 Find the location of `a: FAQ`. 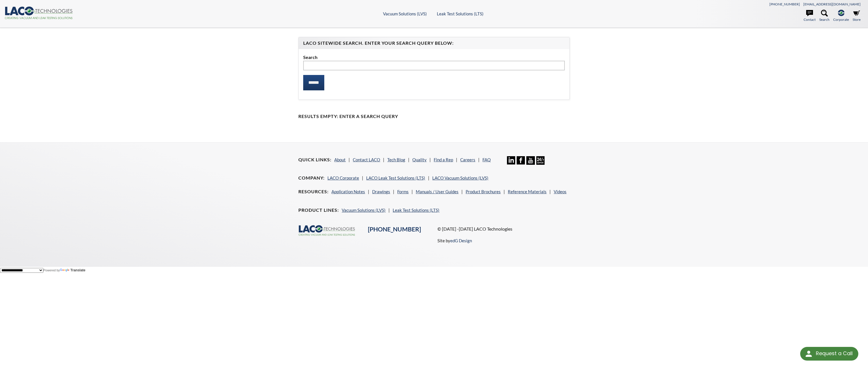

a: FAQ is located at coordinates (487, 160).